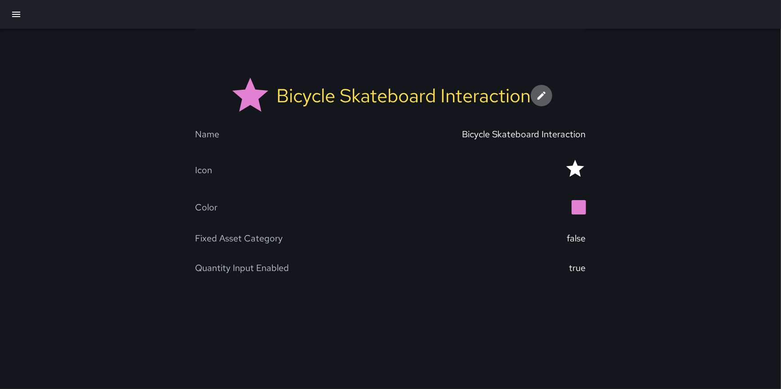 The image size is (781, 389). Describe the element at coordinates (576, 239) in the screenshot. I see `div: false` at that location.